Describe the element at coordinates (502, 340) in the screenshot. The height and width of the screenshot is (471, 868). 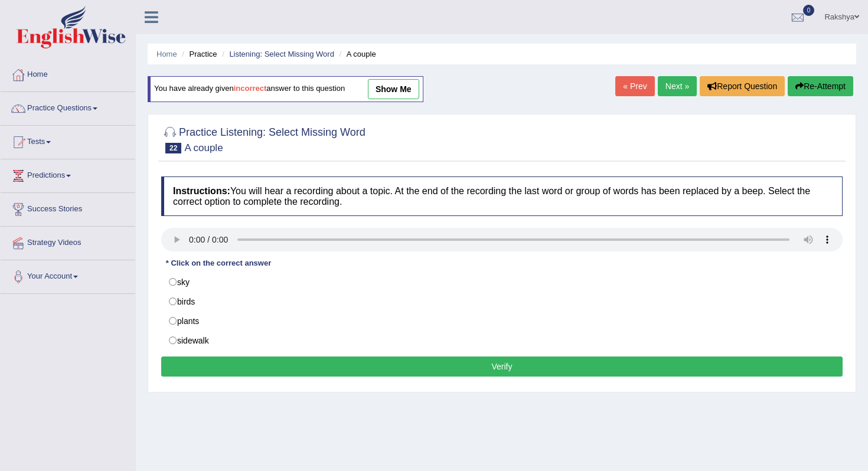
I see `label: sidewalk` at that location.